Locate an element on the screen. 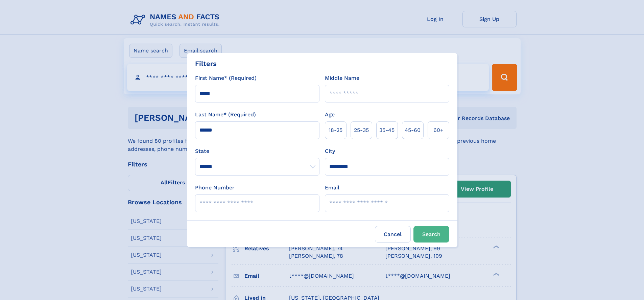 The image size is (644, 300). label: Email is located at coordinates (332, 188).